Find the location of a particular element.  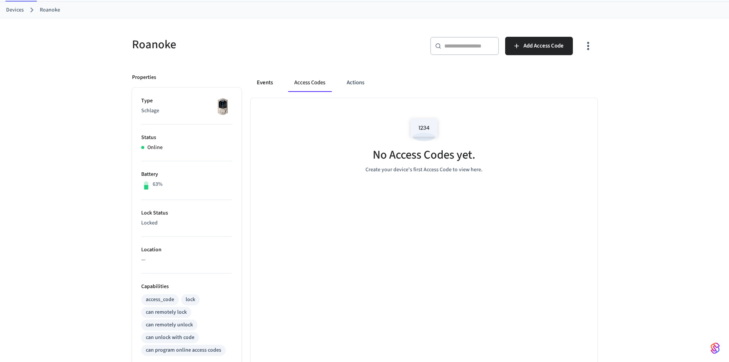

p: Type is located at coordinates (187, 101).